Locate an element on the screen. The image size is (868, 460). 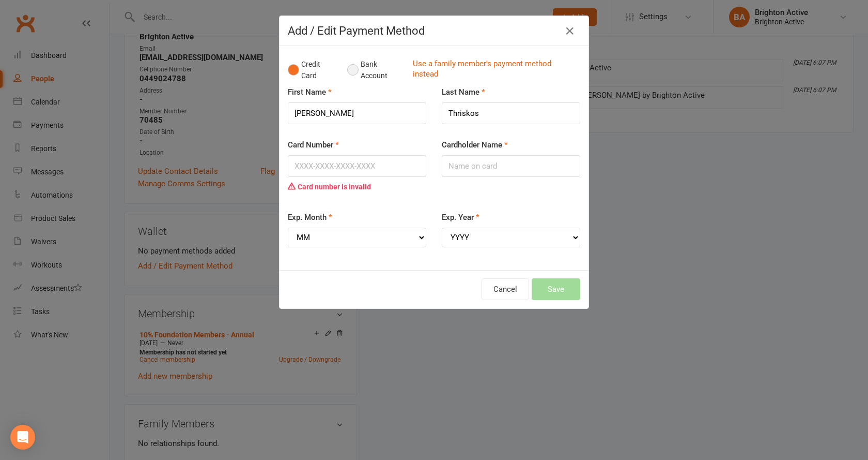
h4: Add / Edit Payment Method is located at coordinates (434, 30).